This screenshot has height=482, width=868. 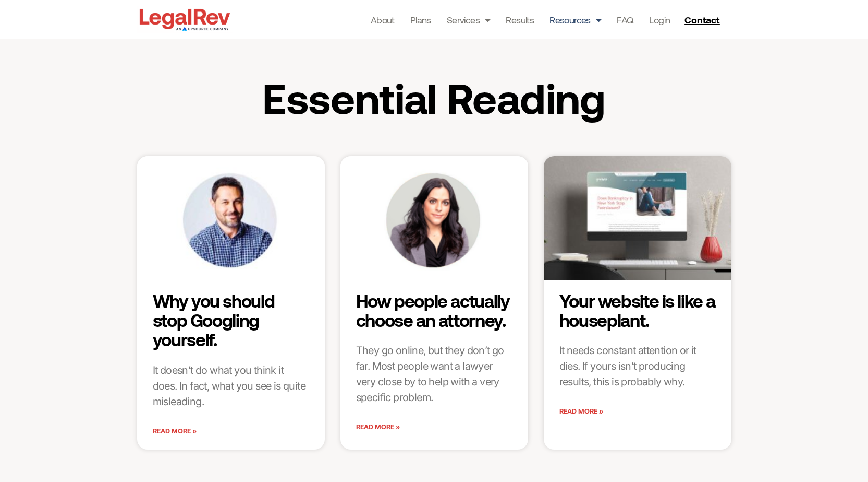 I want to click on a: Read more about How people actually choose an attorney., so click(x=378, y=427).